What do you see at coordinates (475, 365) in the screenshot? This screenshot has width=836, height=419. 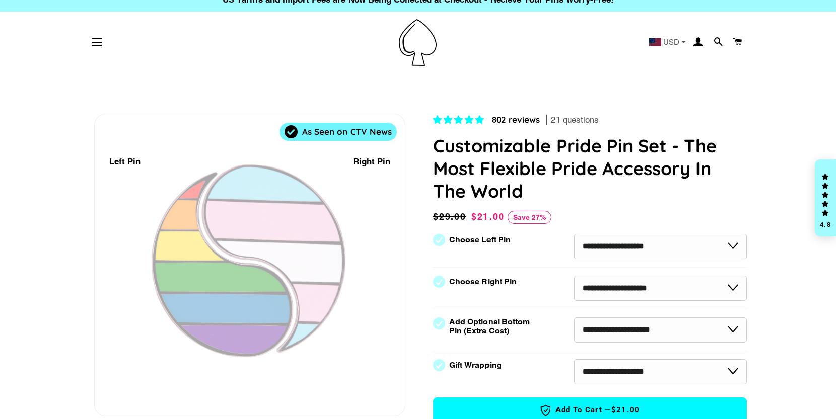 I see `label: Gift Wrapping` at bounding box center [475, 365].